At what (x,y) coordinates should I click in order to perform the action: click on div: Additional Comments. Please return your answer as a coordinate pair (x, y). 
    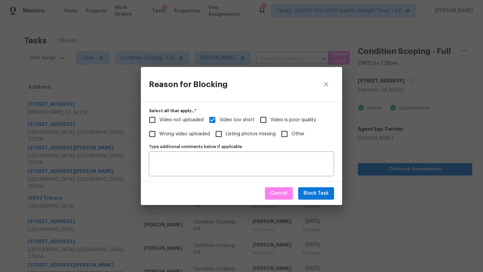
    Looking at the image, I should click on (241, 159).